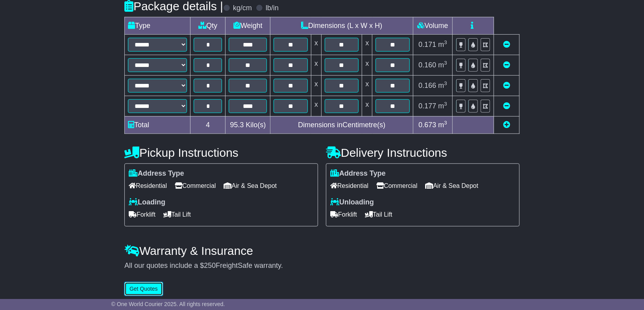 The width and height of the screenshot is (644, 310). Describe the element at coordinates (221, 152) in the screenshot. I see `h4: Pickup Instructions` at that location.